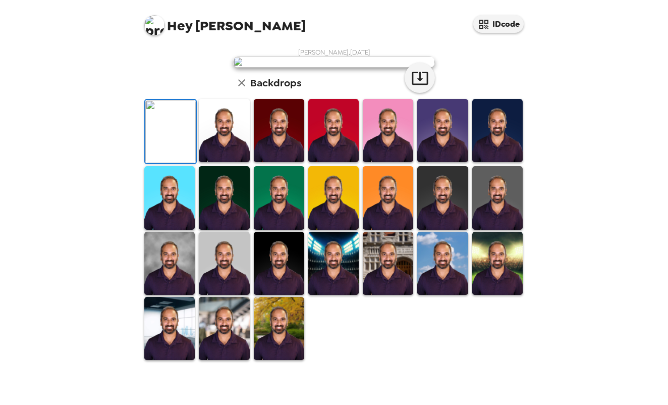  Describe the element at coordinates (334, 62) in the screenshot. I see `img: user` at that location.